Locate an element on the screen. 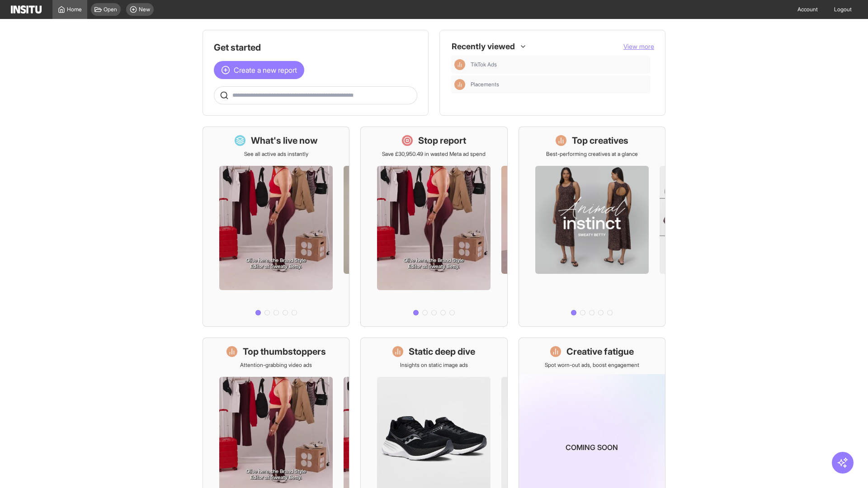  img: Logo is located at coordinates (26, 9).